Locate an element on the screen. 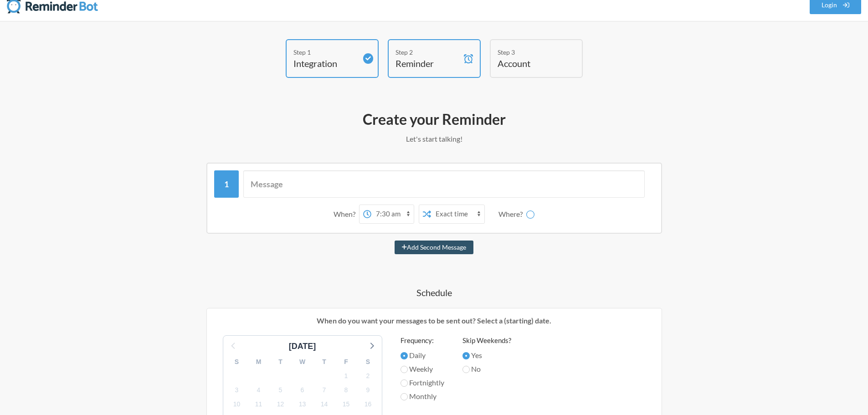 This screenshot has height=415, width=868. span: Tuesday, September 16, 2025 is located at coordinates (368, 404).